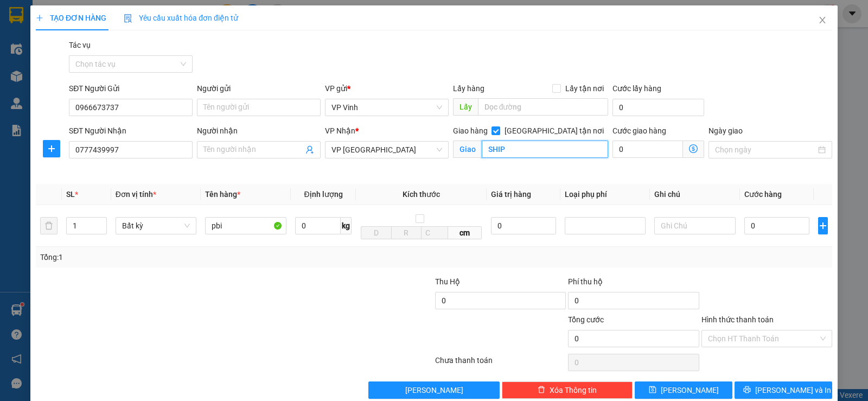 This screenshot has width=868, height=401. Describe the element at coordinates (386, 107) in the screenshot. I see `span: VP Vinh` at that location.